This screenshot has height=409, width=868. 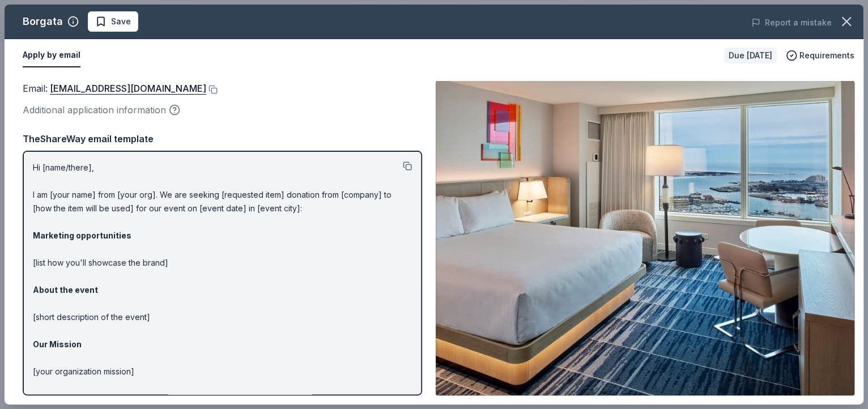 What do you see at coordinates (222, 110) in the screenshot?
I see `div: Additional application information` at bounding box center [222, 110].